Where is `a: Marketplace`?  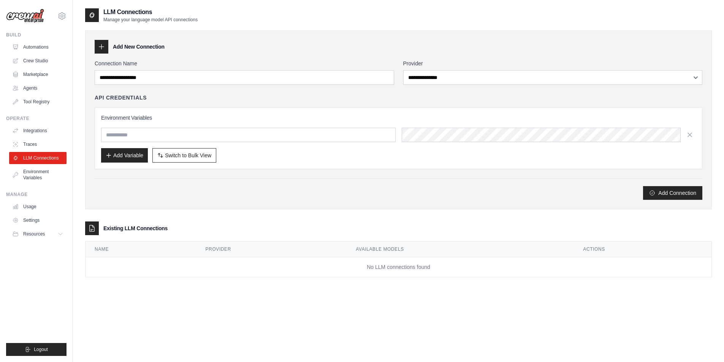
a: Marketplace is located at coordinates (38, 74).